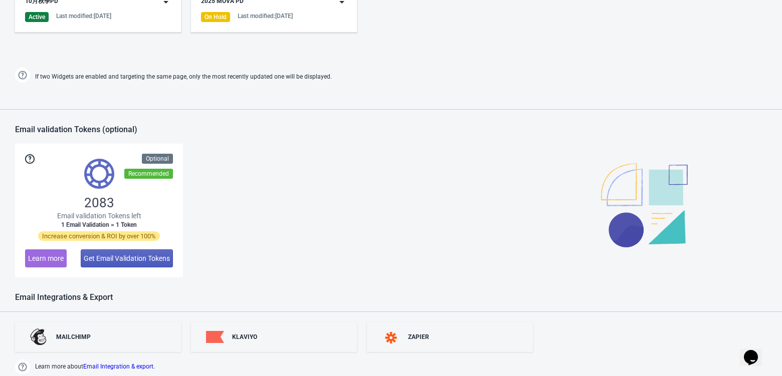  Describe the element at coordinates (99, 203) in the screenshot. I see `span: 2083` at that location.